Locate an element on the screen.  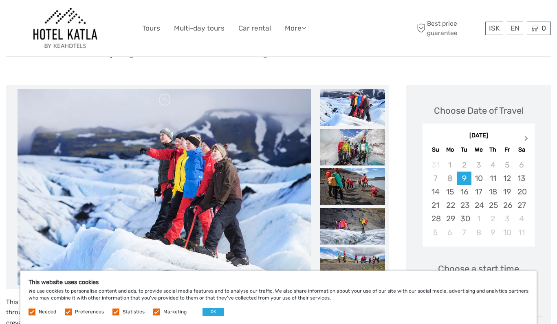
div: Choose Monday, October 6th, 2025 is located at coordinates (450, 232).